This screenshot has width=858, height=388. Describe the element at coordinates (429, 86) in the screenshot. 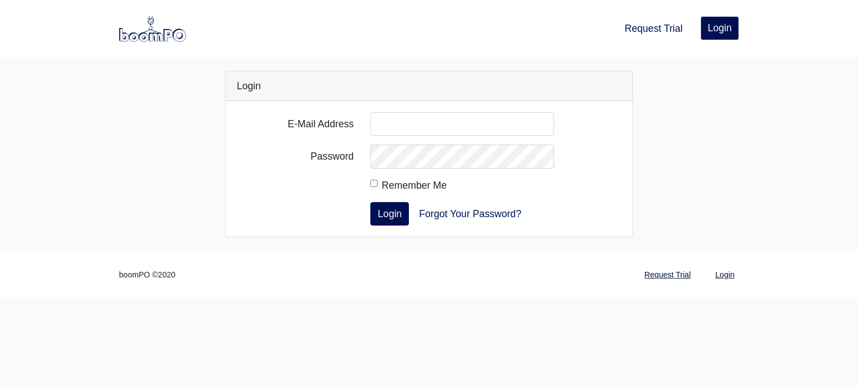

I see `div: Login` at that location.